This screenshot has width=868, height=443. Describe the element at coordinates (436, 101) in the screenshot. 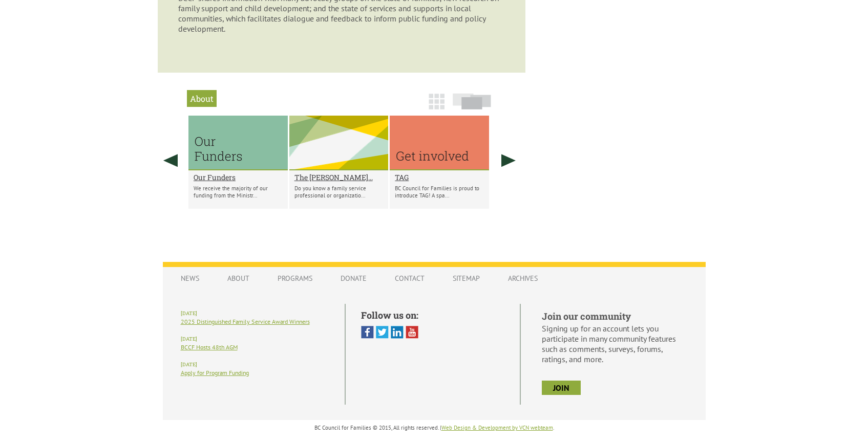

I see `img: grid-icon.png` at that location.